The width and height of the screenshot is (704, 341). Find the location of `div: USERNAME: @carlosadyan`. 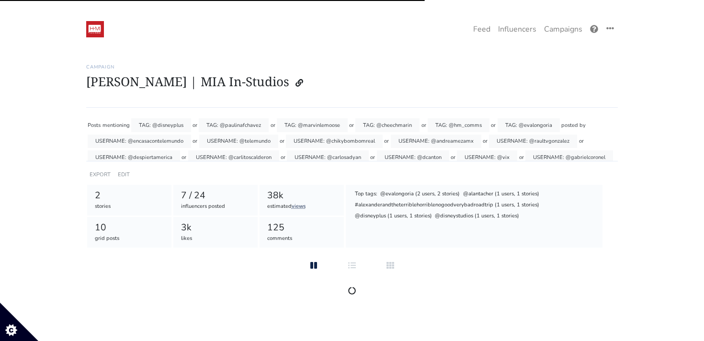

div: USERNAME: @carlosadyan is located at coordinates (328, 157).